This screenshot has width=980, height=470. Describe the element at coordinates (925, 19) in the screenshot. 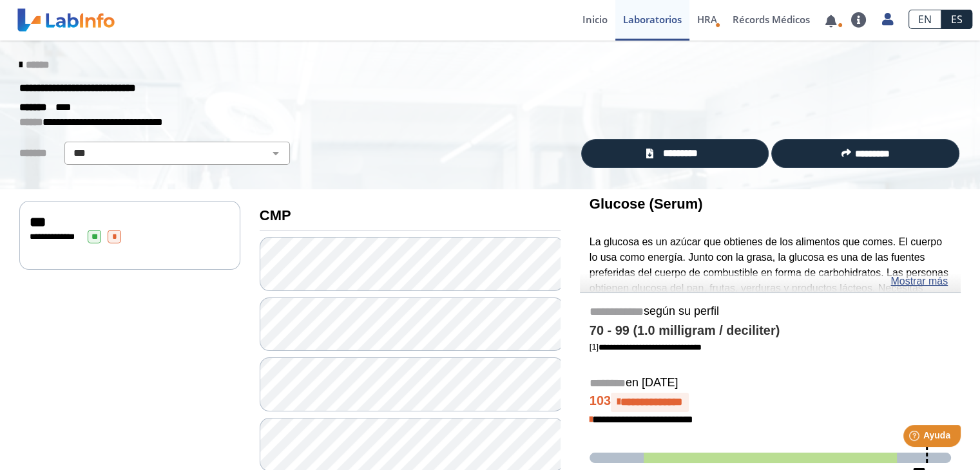

I see `a: EN` at that location.